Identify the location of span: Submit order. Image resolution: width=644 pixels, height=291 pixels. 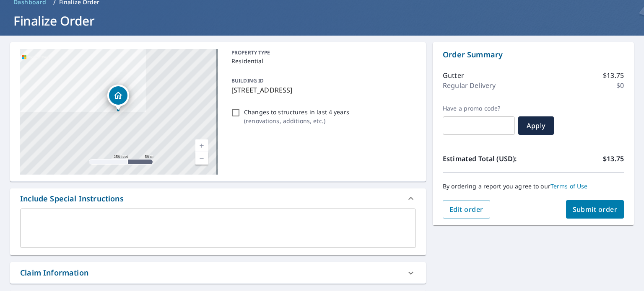
(595, 210).